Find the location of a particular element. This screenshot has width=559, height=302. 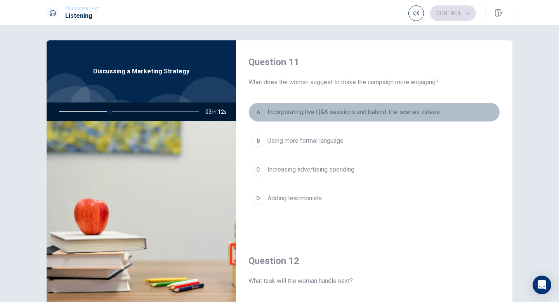

div: B is located at coordinates (258, 141).